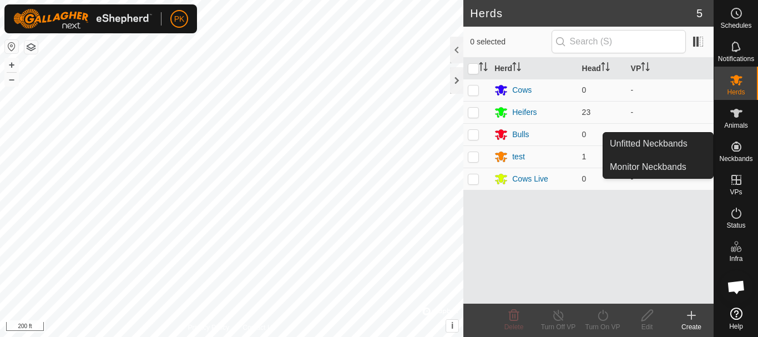  What do you see at coordinates (648, 167) in the screenshot?
I see `span: Monitor Neckbands` at bounding box center [648, 167].